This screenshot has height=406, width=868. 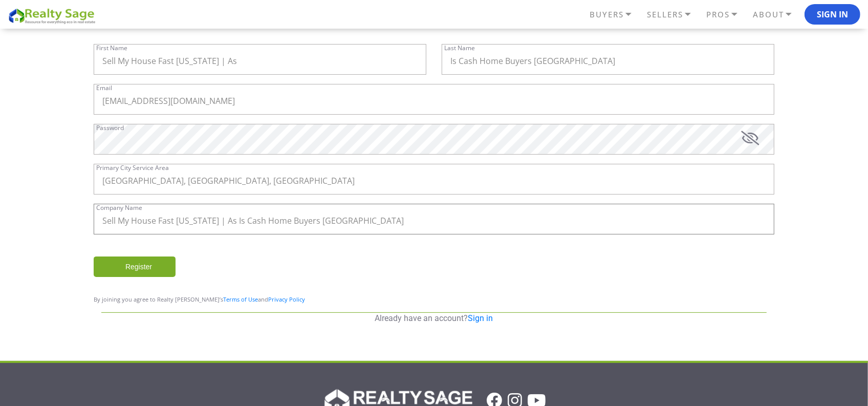 What do you see at coordinates (119, 208) in the screenshot?
I see `label: Company Name` at bounding box center [119, 208].